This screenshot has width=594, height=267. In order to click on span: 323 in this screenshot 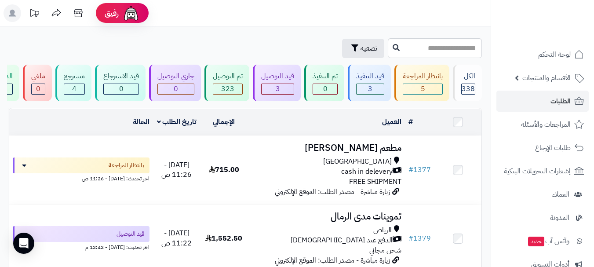, I will do `click(228, 89)`.